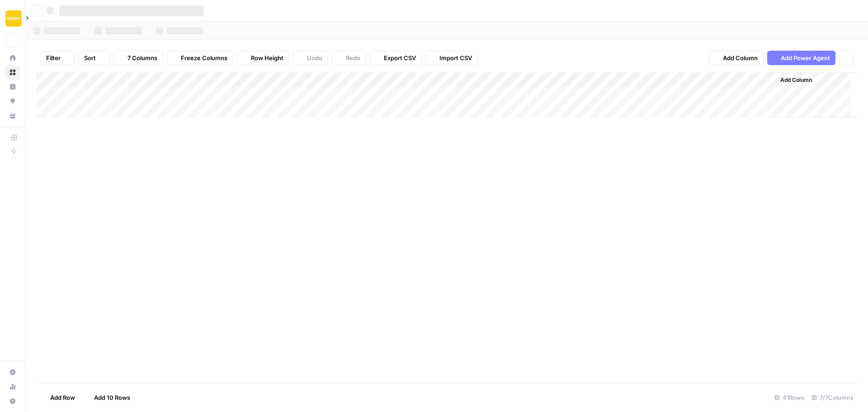 The height and width of the screenshot is (412, 868). I want to click on button: Filter, so click(57, 58).